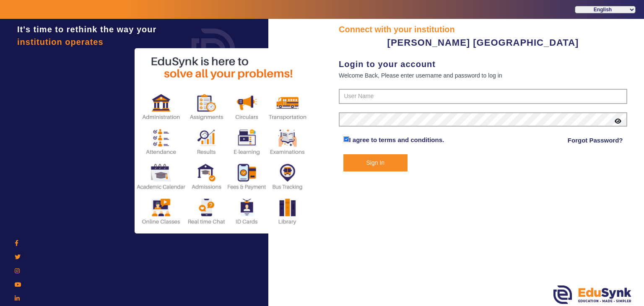  Describe the element at coordinates (483, 64) in the screenshot. I see `div: Login to your account` at that location.